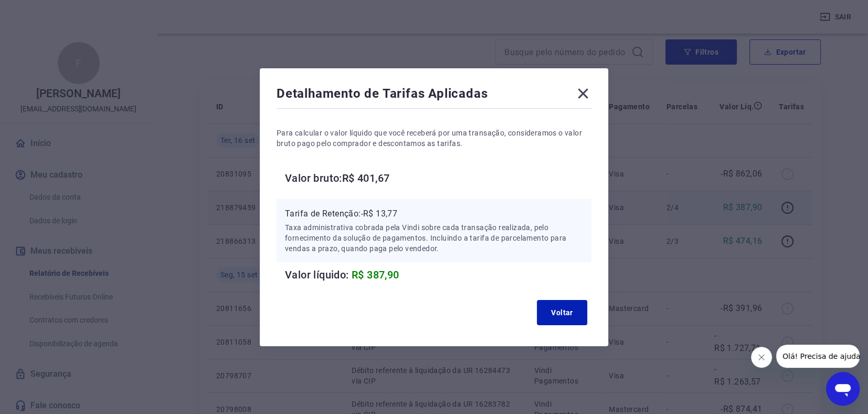 The height and width of the screenshot is (414, 868). I want to click on button: Voltar, so click(562, 312).